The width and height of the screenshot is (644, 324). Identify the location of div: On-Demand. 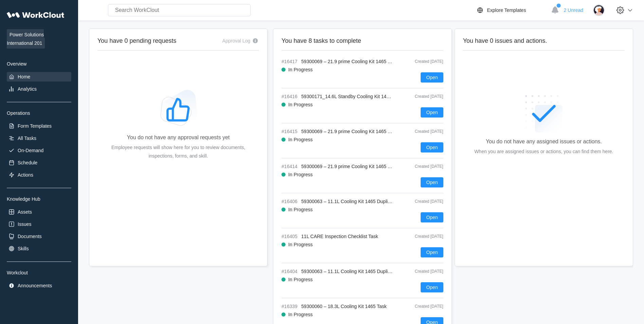
(31, 150).